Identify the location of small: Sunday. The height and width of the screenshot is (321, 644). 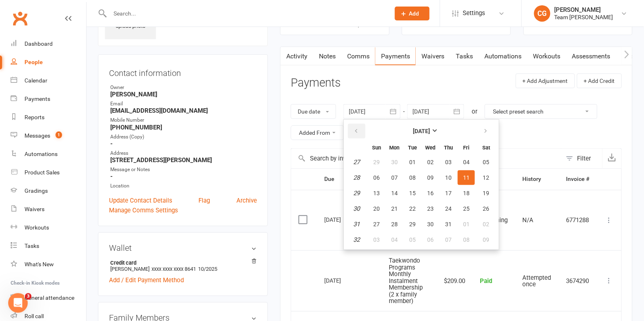
(377, 147).